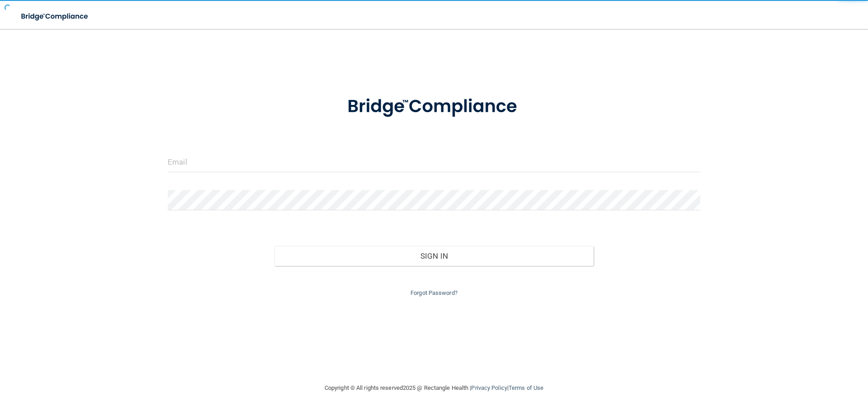 This screenshot has height=412, width=868. Describe the element at coordinates (434, 162) in the screenshot. I see `input: Email` at that location.